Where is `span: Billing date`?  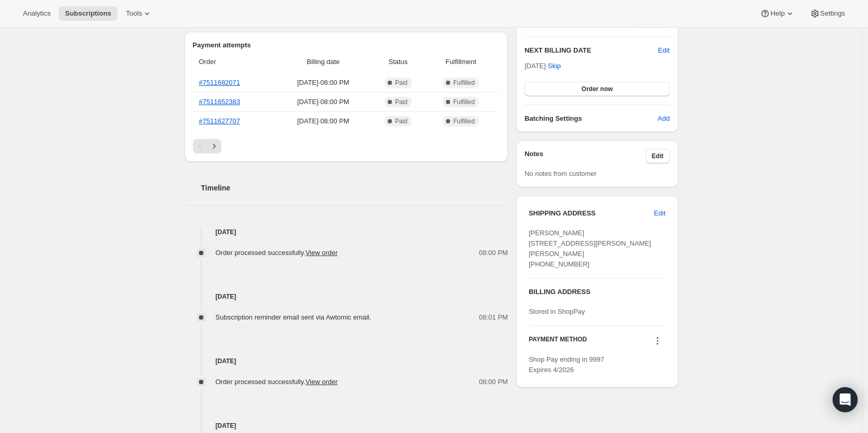
span: Billing date is located at coordinates (323, 62).